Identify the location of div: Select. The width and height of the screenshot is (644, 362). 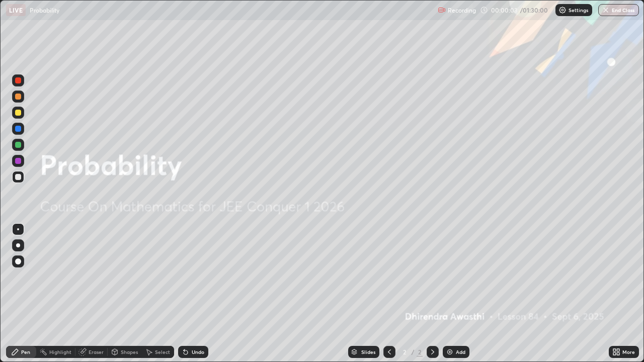
(163, 352).